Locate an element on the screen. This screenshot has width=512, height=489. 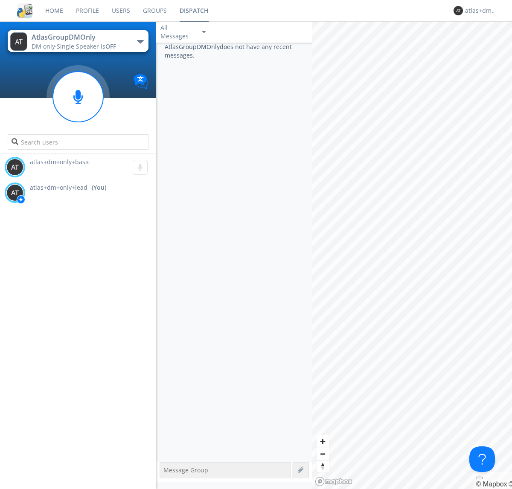
div: All Messages is located at coordinates (177, 32).